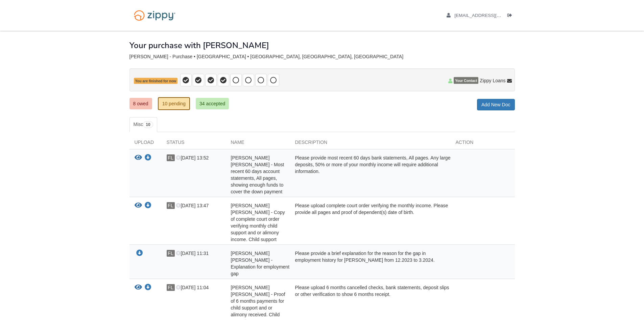 This screenshot has width=644, height=320. Describe the element at coordinates (174, 104) in the screenshot. I see `a: 10 pending` at that location.